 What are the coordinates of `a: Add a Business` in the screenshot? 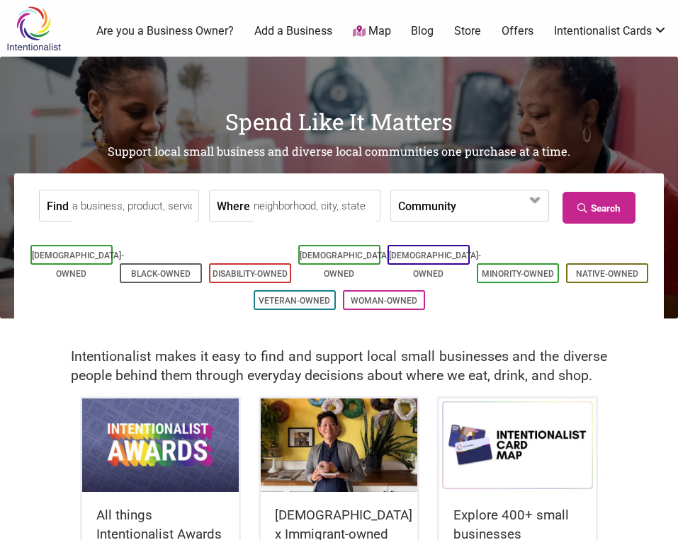 It's located at (293, 31).